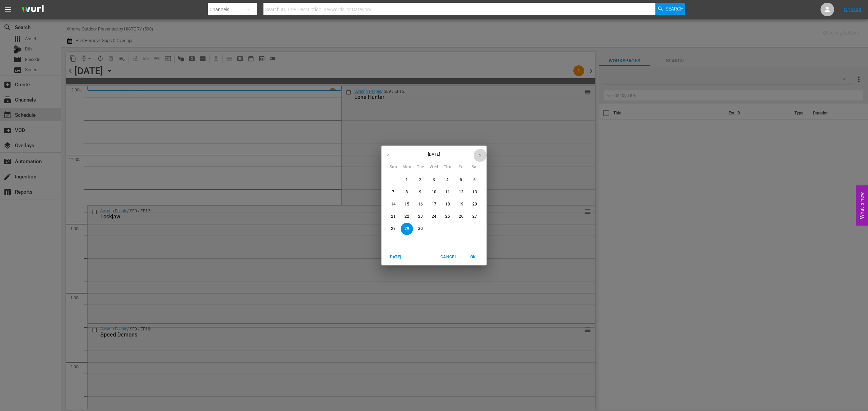  What do you see at coordinates (461, 180) in the screenshot?
I see `button: 5` at bounding box center [461, 180].